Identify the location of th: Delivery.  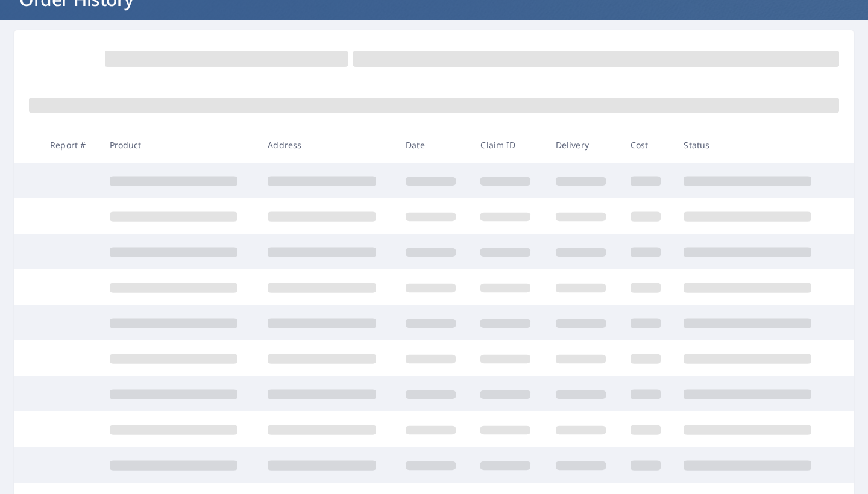
(584, 145).